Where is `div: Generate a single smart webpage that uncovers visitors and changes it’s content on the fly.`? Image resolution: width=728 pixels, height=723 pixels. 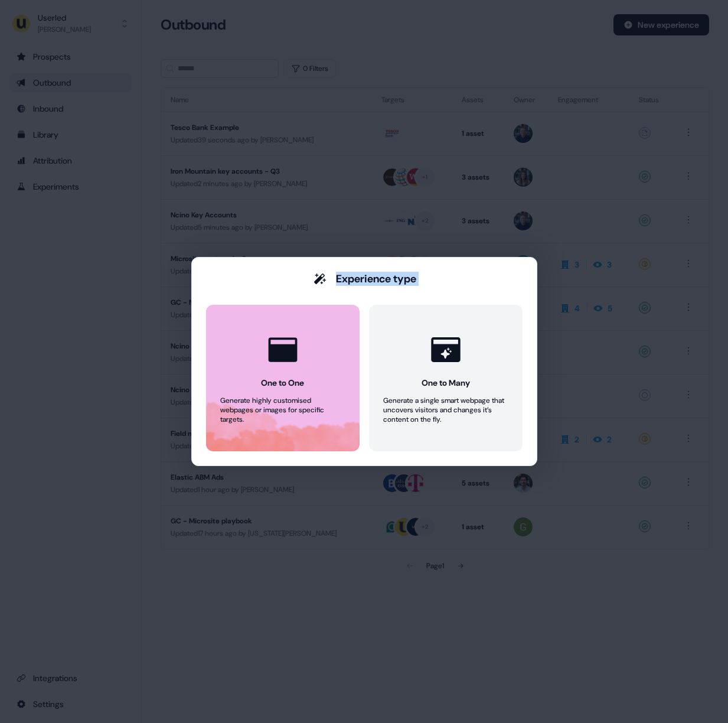
div: Generate a single smart webpage that uncovers visitors and changes it’s content on the fly. is located at coordinates (446, 410).